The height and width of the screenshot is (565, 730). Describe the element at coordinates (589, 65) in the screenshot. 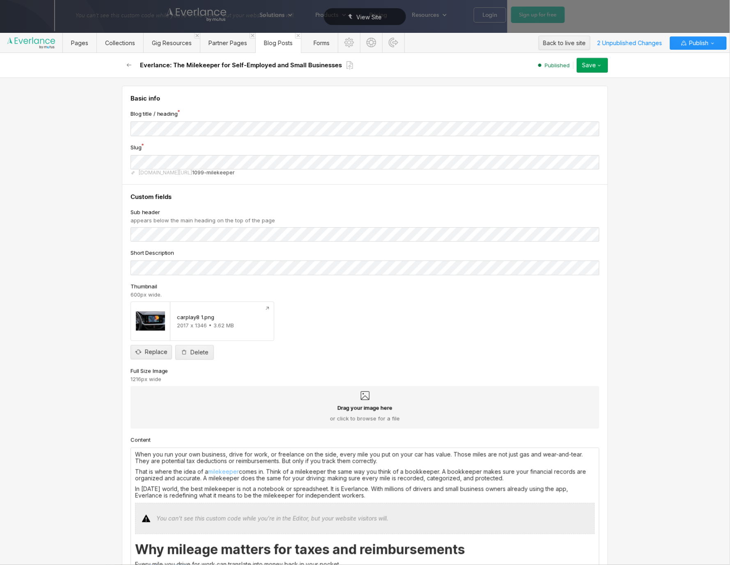

I see `div: Save` at that location.